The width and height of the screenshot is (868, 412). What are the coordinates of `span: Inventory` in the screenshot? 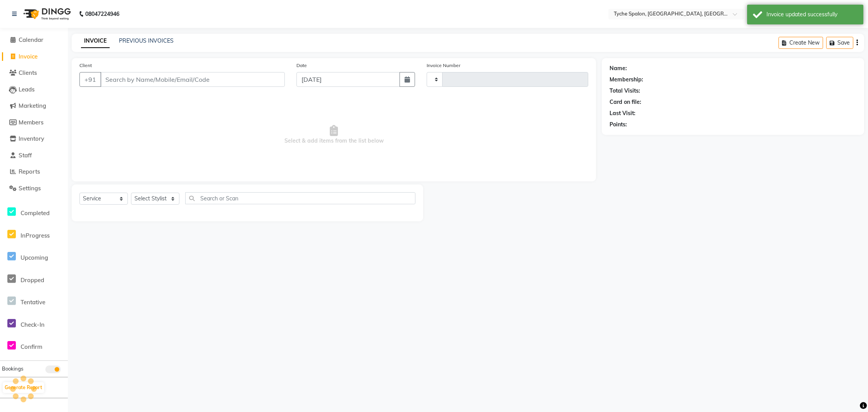 It's located at (31, 138).